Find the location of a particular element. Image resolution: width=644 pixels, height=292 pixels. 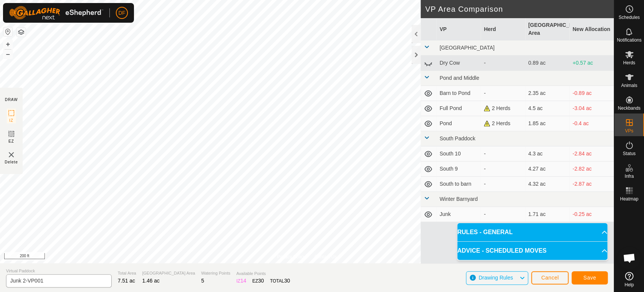

span: Pond and Middle is located at coordinates (459, 78).